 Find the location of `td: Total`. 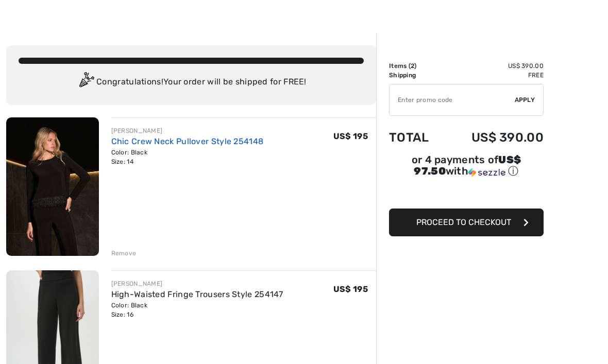

td: Total is located at coordinates (417, 138).